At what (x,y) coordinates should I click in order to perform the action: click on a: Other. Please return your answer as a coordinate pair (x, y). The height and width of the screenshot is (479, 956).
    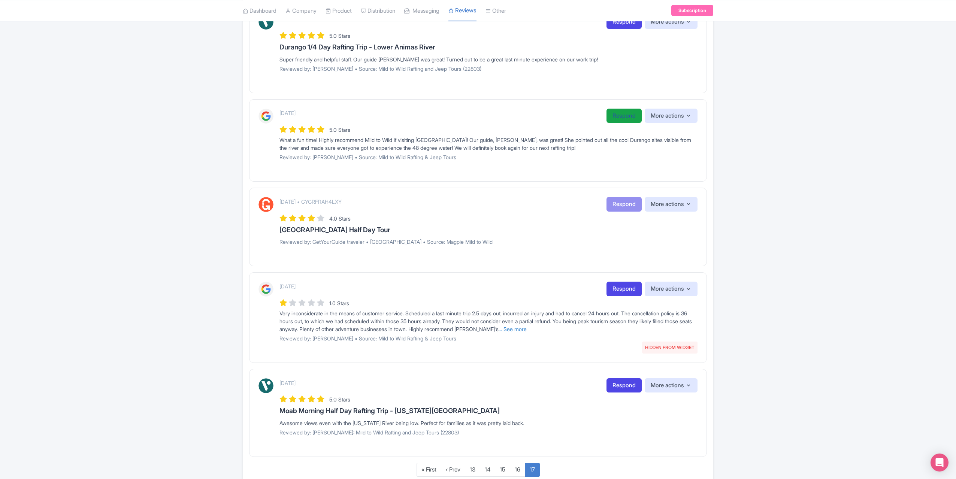
    Looking at the image, I should click on (495, 10).